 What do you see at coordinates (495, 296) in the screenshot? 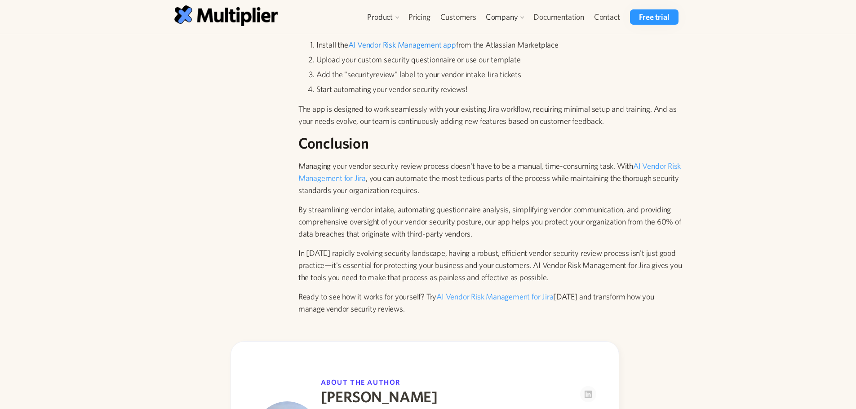
I see `a: AI Vendor Risk Management for Jira` at bounding box center [495, 296].